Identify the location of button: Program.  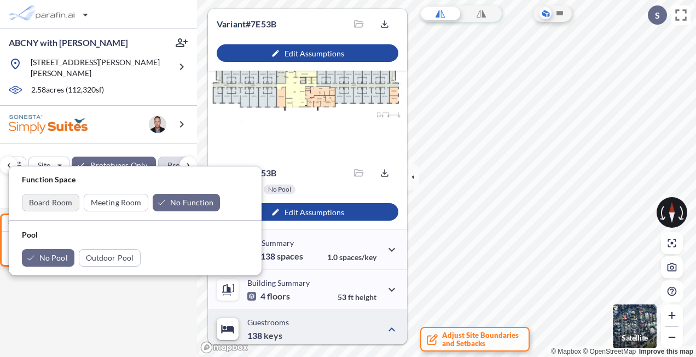
(188, 165).